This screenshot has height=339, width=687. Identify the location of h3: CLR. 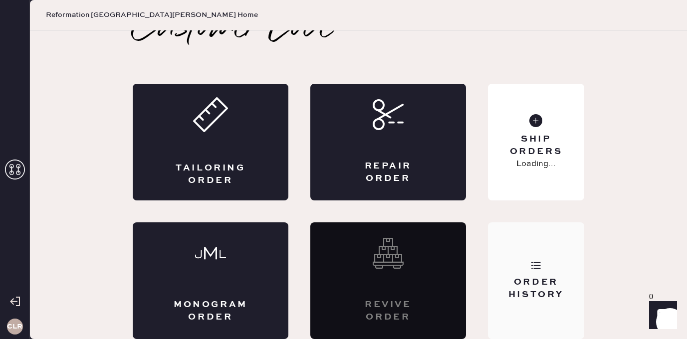
(14, 327).